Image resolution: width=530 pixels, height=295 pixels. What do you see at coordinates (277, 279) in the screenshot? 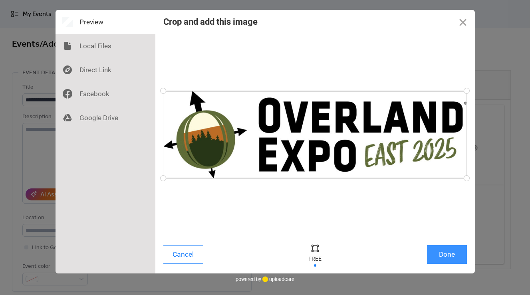
I see `a: uploadcare` at bounding box center [277, 279].